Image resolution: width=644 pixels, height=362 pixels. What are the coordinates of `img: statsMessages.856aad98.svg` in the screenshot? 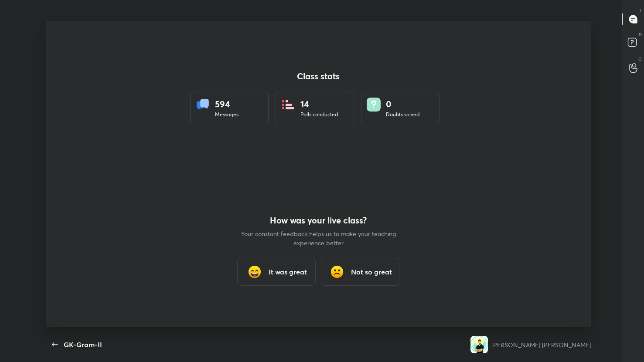 It's located at (202, 105).